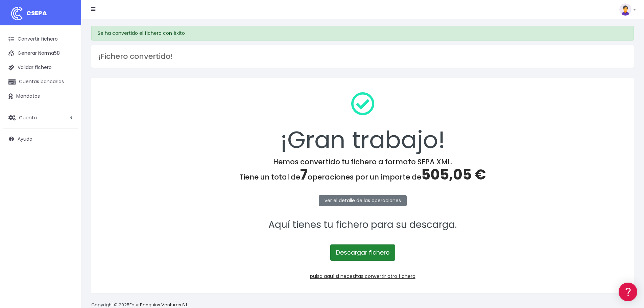 The image size is (644, 308). I want to click on a: Descargar fichero, so click(363, 252).